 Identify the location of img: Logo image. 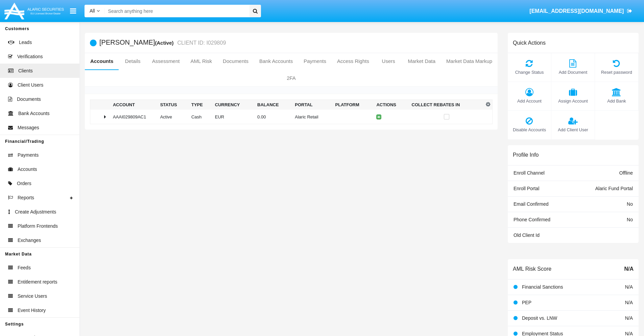
(34, 11).